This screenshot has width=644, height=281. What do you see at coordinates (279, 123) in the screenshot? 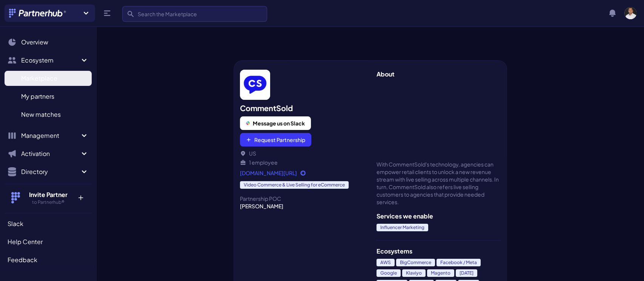
I see `span: Message us on Slack` at bounding box center [279, 123].